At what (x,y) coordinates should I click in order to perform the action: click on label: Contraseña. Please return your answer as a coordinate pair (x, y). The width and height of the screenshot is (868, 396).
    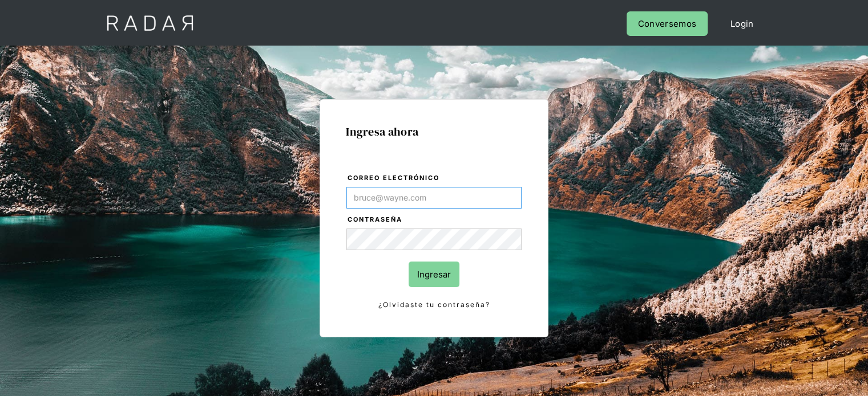
    Looking at the image, I should click on (434, 220).